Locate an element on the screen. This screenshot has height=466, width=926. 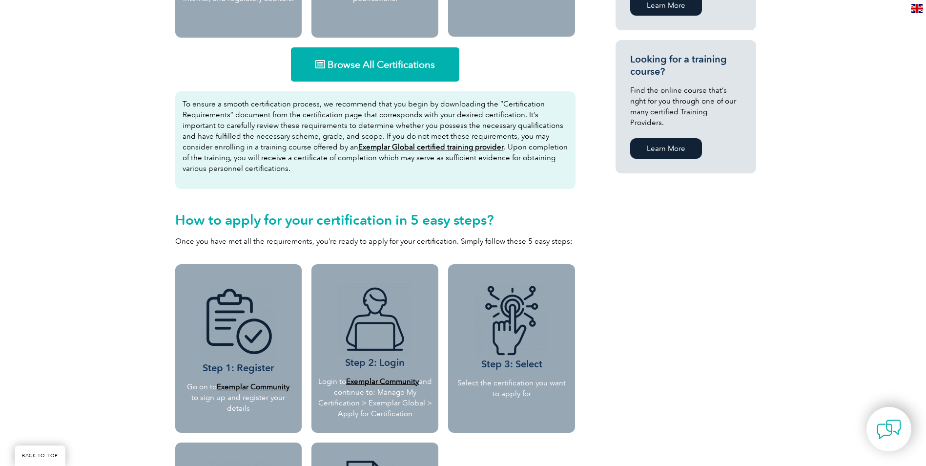
a: Browse All Certifications is located at coordinates (375, 64).